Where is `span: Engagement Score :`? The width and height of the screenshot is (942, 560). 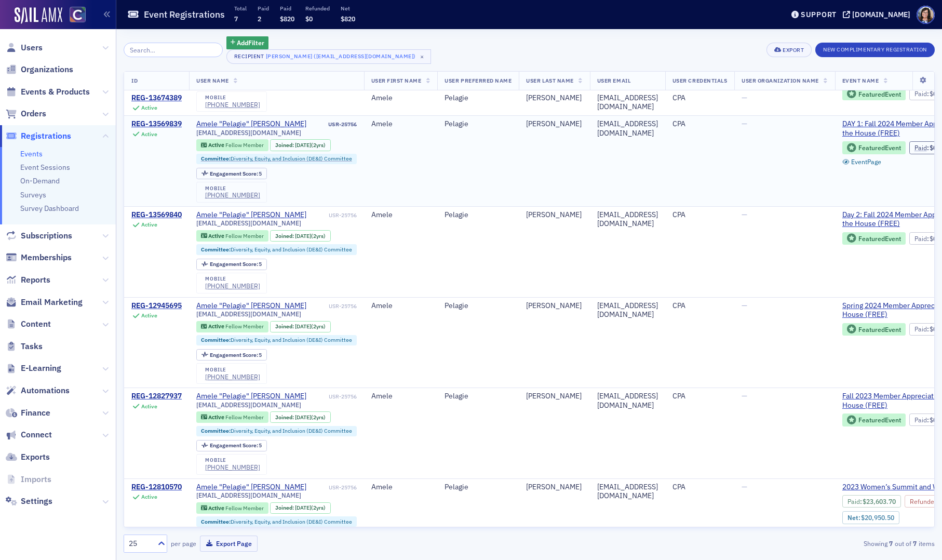 span: Engagement Score : is located at coordinates (234, 264).